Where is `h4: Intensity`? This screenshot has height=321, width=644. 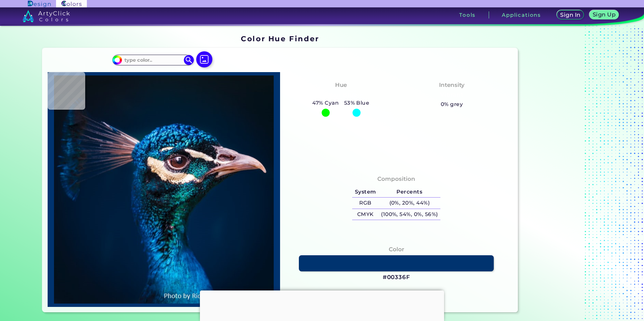 h4: Intensity is located at coordinates (452, 85).